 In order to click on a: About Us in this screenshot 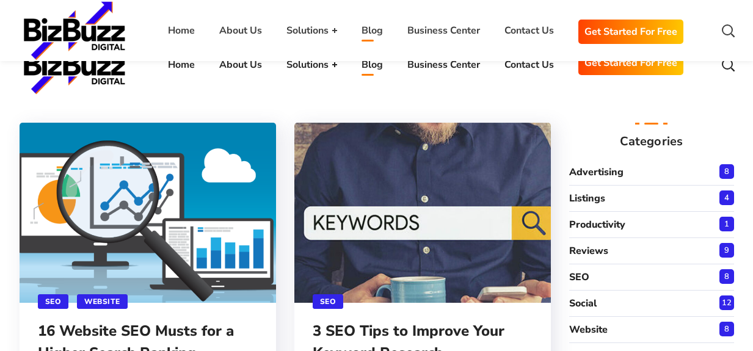, I will do `click(241, 65)`.